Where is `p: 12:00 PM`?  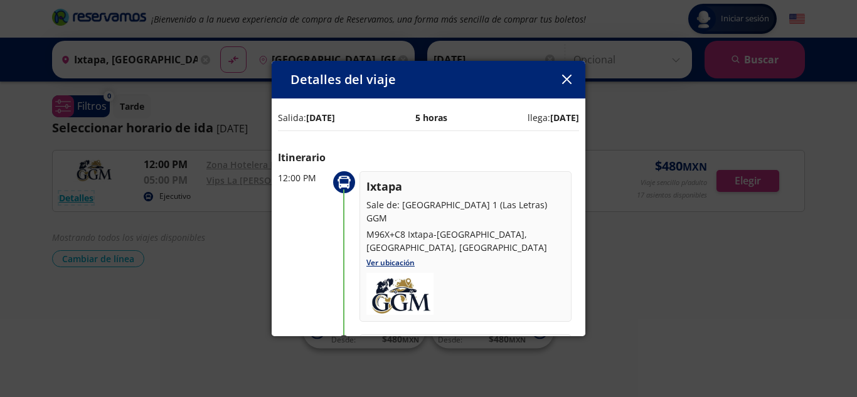 p: 12:00 PM is located at coordinates (303, 178).